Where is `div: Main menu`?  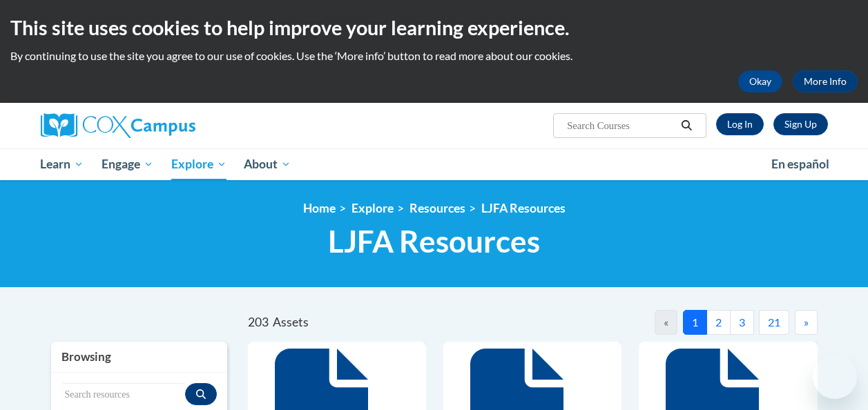
div: Main menu is located at coordinates (434, 164).